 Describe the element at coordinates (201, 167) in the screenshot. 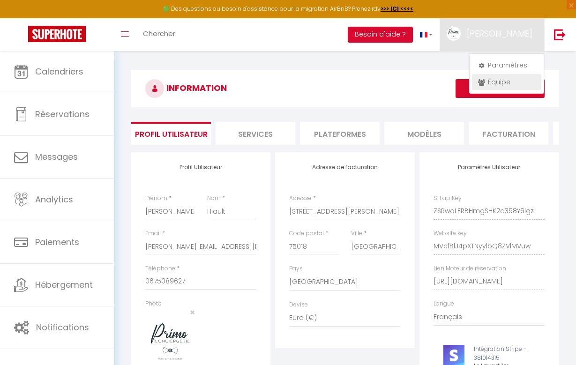

I see `h4: Profil Utilisateur` at that location.